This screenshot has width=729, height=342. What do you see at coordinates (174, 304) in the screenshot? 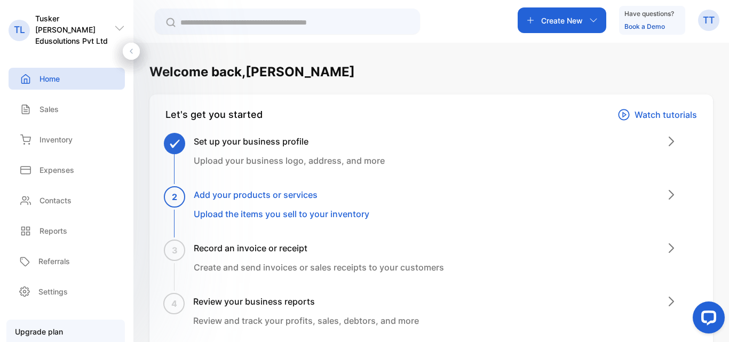
I see `span: 4` at bounding box center [174, 304].